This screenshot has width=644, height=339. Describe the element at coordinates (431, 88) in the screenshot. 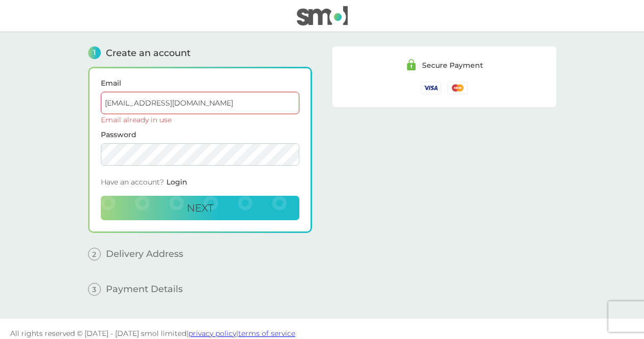

I see `img: /assets/icons/cards/visa.svg` at that location.